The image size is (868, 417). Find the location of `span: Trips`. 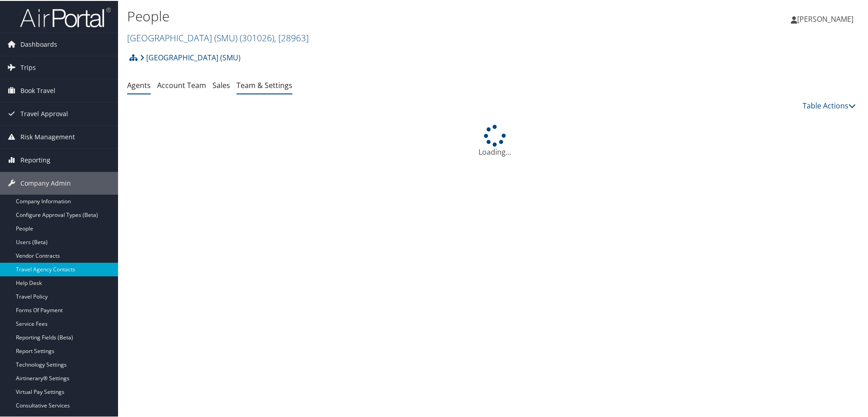

span: Trips is located at coordinates (28, 67).